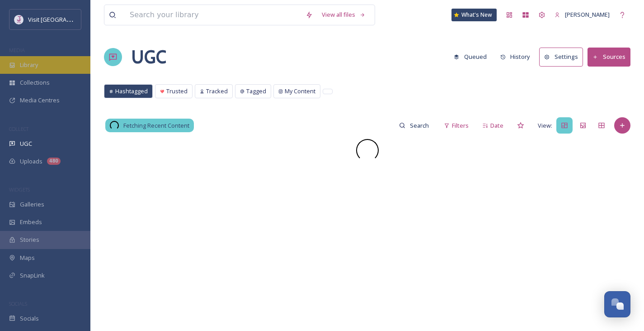 This screenshot has width=644, height=331. Describe the element at coordinates (609, 56) in the screenshot. I see `button: Sources` at that location.